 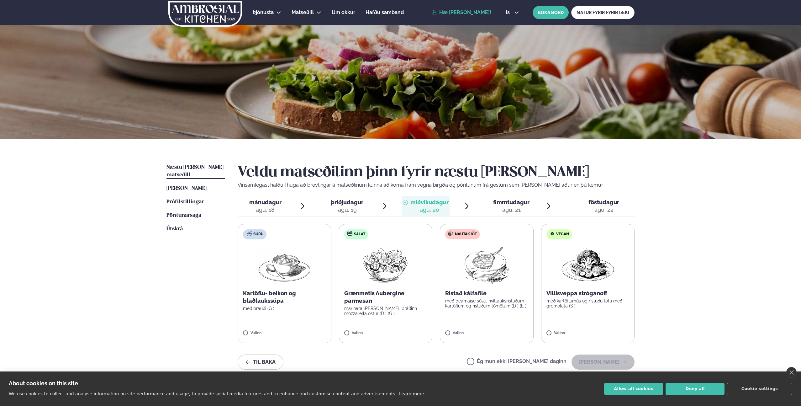 I want to click on p: Grænmetis Aubergine parmesan, so click(x=385, y=297).